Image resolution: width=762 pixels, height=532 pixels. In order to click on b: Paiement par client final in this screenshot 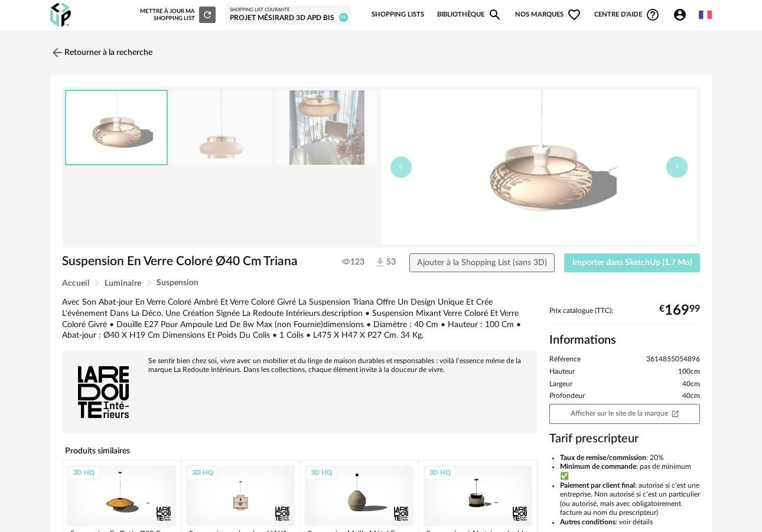, I will do `click(597, 486)`.